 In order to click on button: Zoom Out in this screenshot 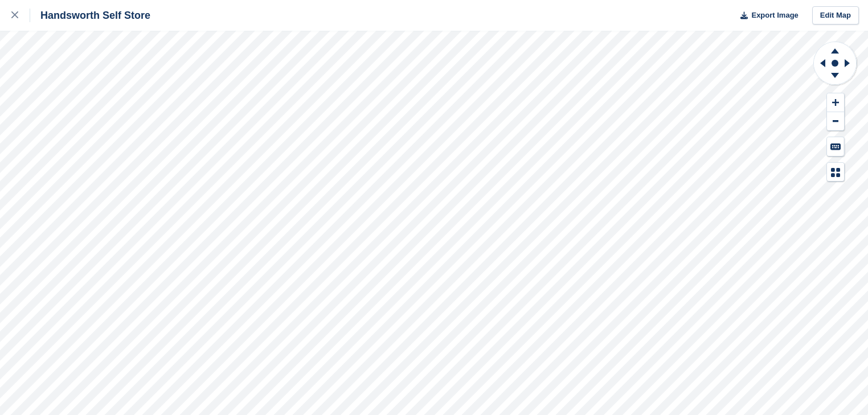, I will do `click(835, 121)`.